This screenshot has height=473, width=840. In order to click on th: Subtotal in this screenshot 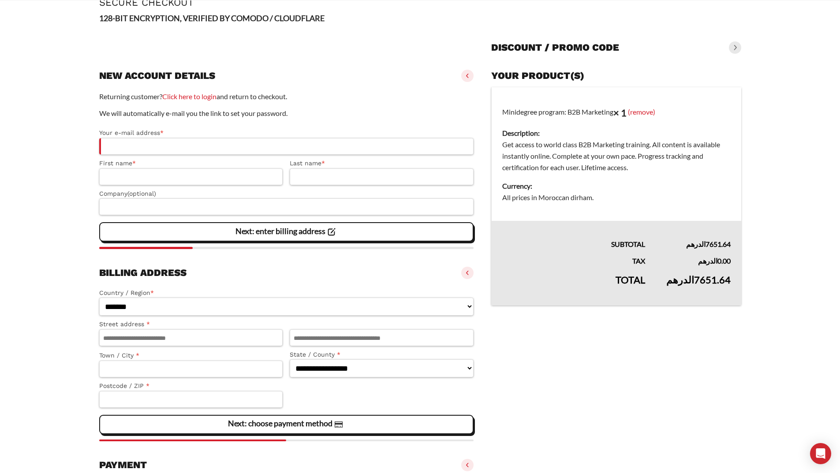, I will do `click(573, 235)`.